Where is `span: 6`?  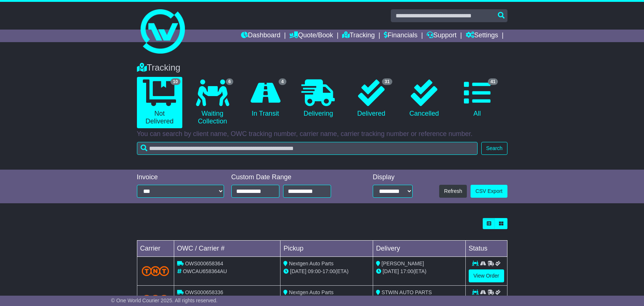
span: 6 is located at coordinates (229, 82).